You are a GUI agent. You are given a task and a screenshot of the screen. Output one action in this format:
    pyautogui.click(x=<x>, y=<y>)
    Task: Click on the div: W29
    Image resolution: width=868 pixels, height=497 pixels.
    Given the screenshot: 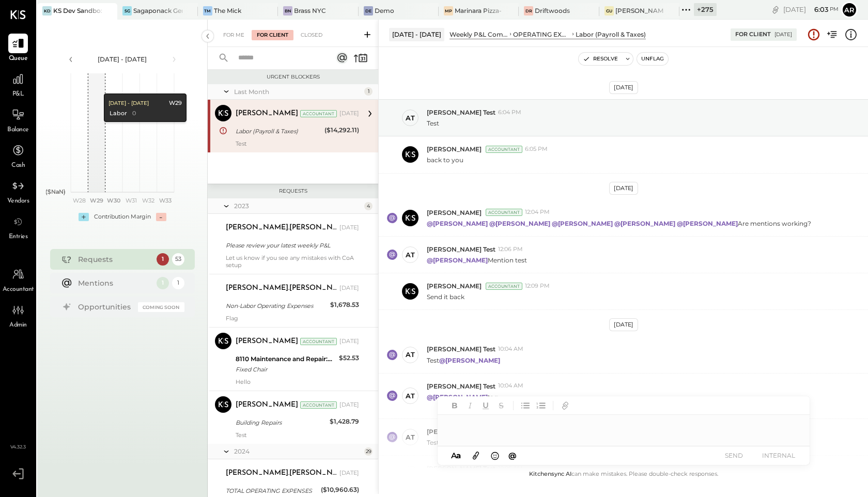 What is the action you would take?
    pyautogui.click(x=175, y=104)
    